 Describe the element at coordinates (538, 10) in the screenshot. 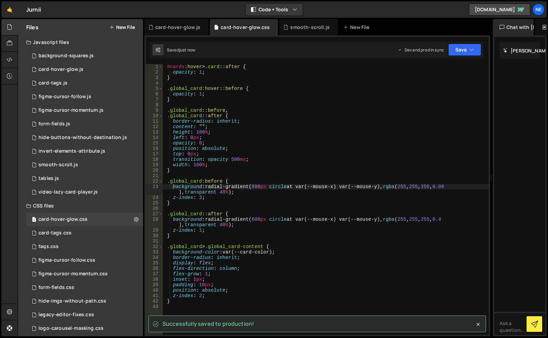

I see `div: Ne` at that location.